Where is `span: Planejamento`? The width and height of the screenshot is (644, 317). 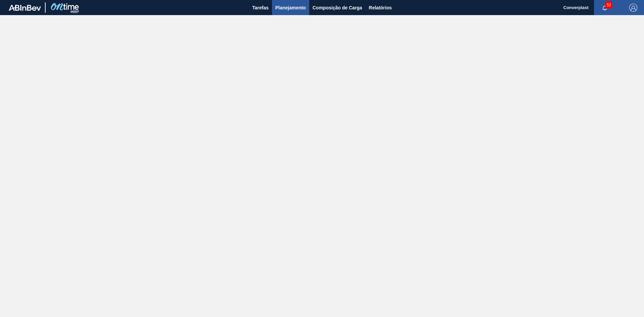 span: Planejamento is located at coordinates (291, 8).